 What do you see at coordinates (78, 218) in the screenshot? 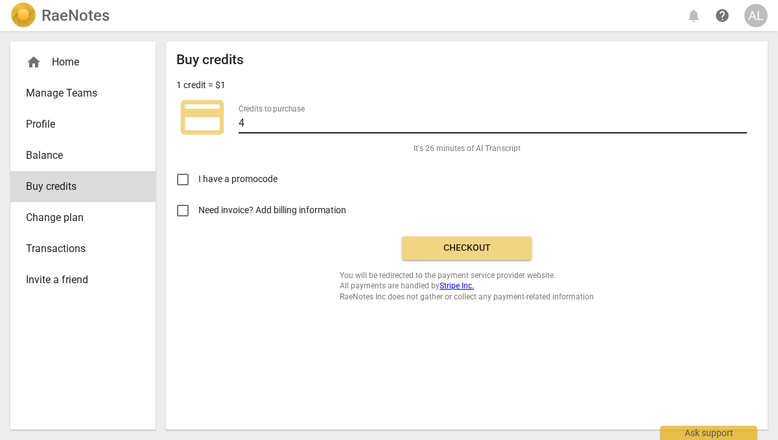
I see `span: Change plan` at bounding box center [78, 218].